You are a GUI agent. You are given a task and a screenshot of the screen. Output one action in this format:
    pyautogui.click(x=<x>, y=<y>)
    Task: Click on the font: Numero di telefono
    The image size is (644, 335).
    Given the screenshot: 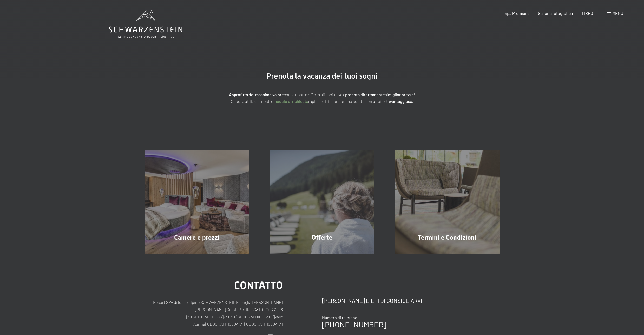 What is the action you would take?
    pyautogui.click(x=339, y=317)
    